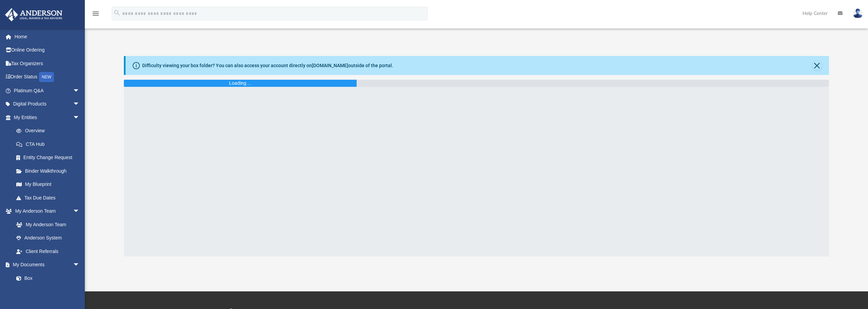 Image resolution: width=868 pixels, height=309 pixels. What do you see at coordinates (46, 224) in the screenshot?
I see `a: My Anderson Team` at bounding box center [46, 224].